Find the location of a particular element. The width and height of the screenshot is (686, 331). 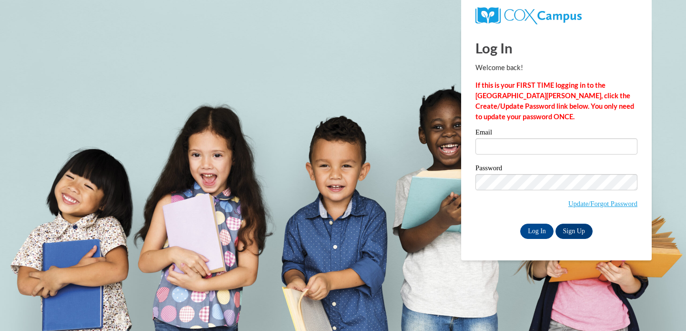

label: Email is located at coordinates (556, 133).